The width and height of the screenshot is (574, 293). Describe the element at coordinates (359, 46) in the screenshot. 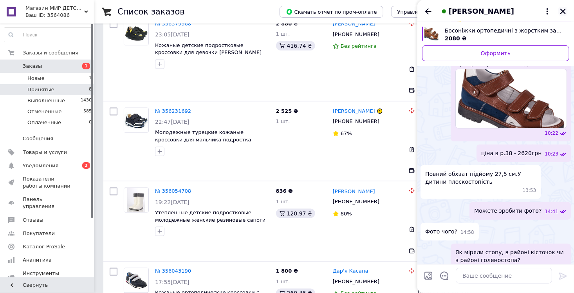

I see `span: Без рейтинга` at that location.